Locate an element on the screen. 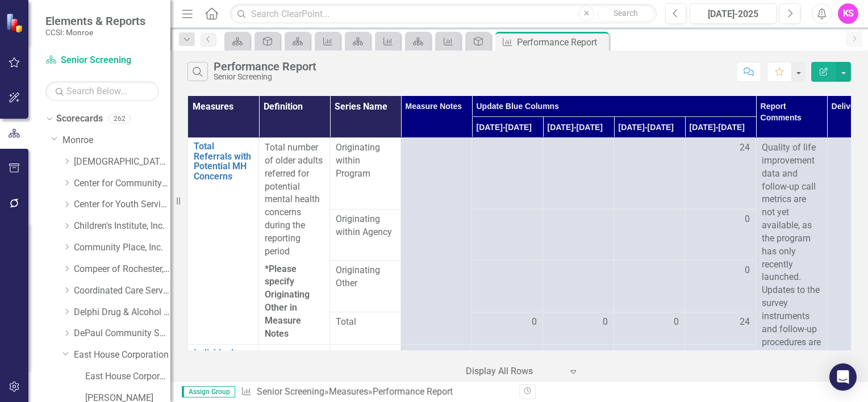  div: KS is located at coordinates (848, 14).